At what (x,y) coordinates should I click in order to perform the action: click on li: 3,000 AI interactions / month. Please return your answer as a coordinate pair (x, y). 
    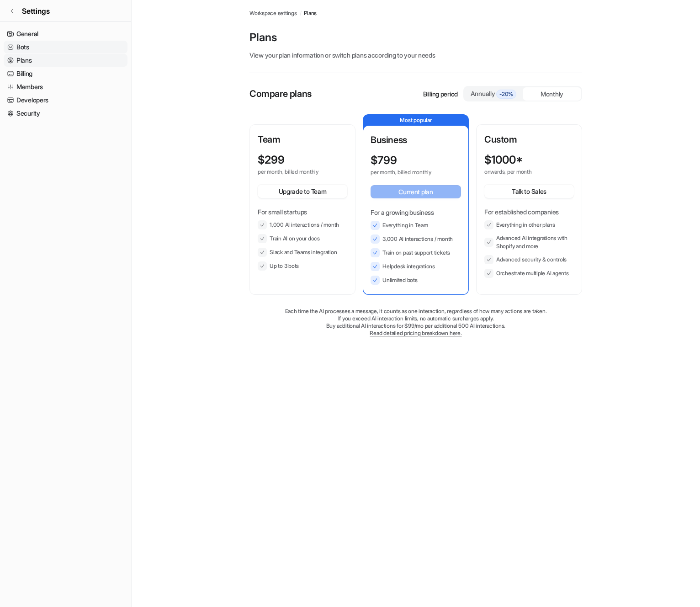
    Looking at the image, I should click on (416, 239).